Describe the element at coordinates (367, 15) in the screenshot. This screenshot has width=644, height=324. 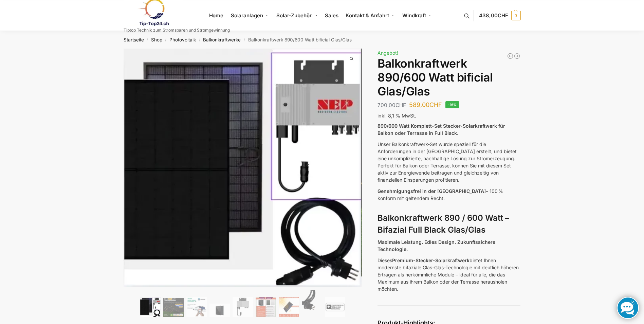
I see `span: Kontakt & Anfahrt` at that location.